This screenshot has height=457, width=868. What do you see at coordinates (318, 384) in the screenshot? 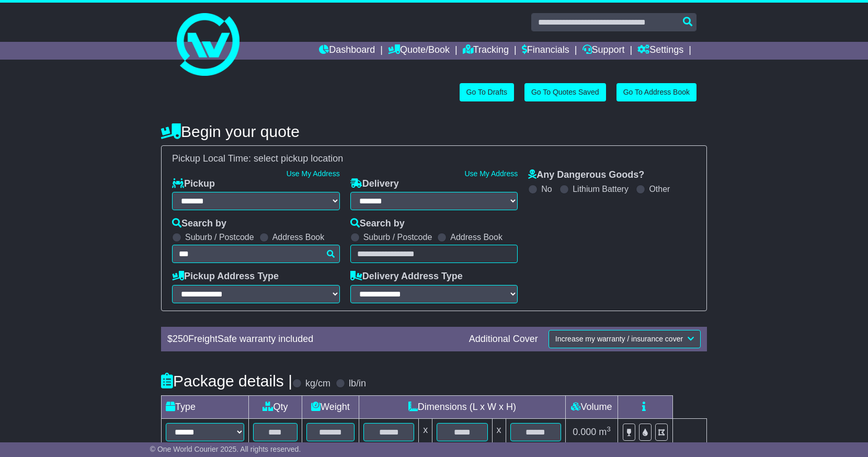
I see `label: kg/cm` at bounding box center [318, 384].